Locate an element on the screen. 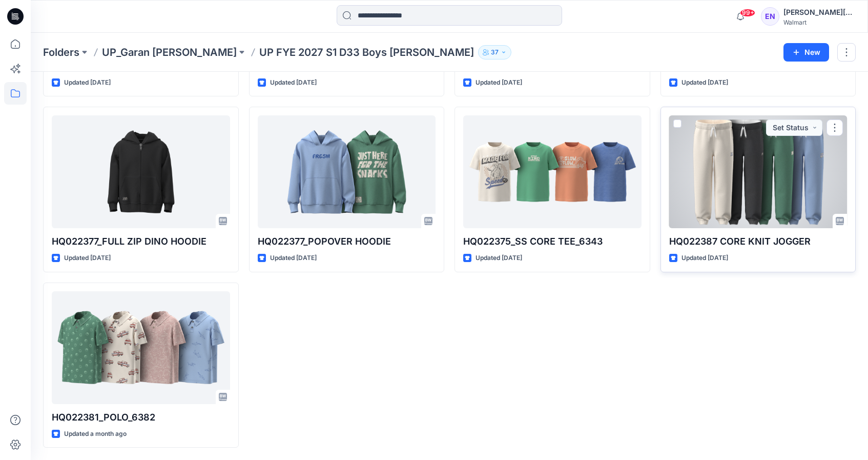  a: HQ022377_POPOVER HOODIE is located at coordinates (347, 172).